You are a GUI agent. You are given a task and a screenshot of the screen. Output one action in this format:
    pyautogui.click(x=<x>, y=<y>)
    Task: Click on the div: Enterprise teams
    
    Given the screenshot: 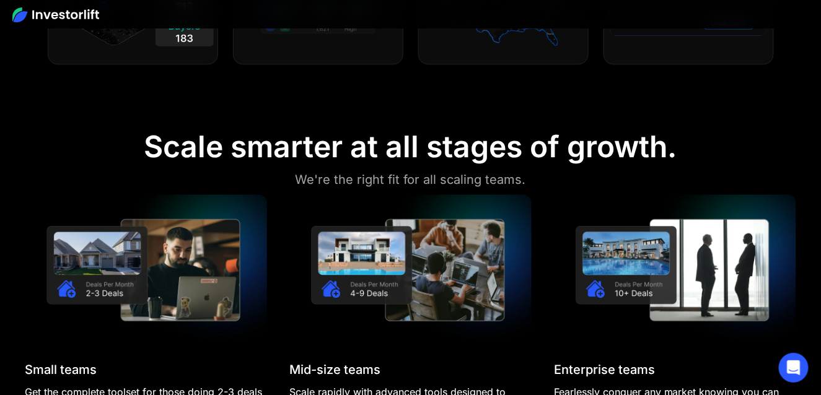 What is the action you would take?
    pyautogui.click(x=604, y=370)
    